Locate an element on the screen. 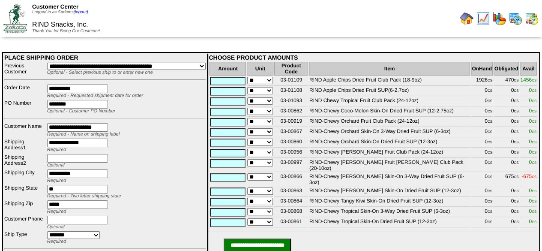 The image size is (542, 251). span: Required - Name on shipping label is located at coordinates (83, 134).